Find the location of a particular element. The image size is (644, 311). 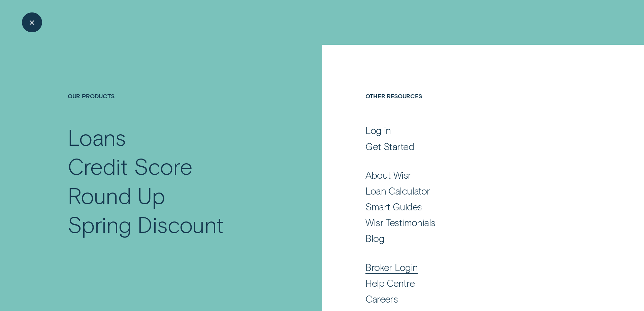

div: Loans is located at coordinates (97, 137).